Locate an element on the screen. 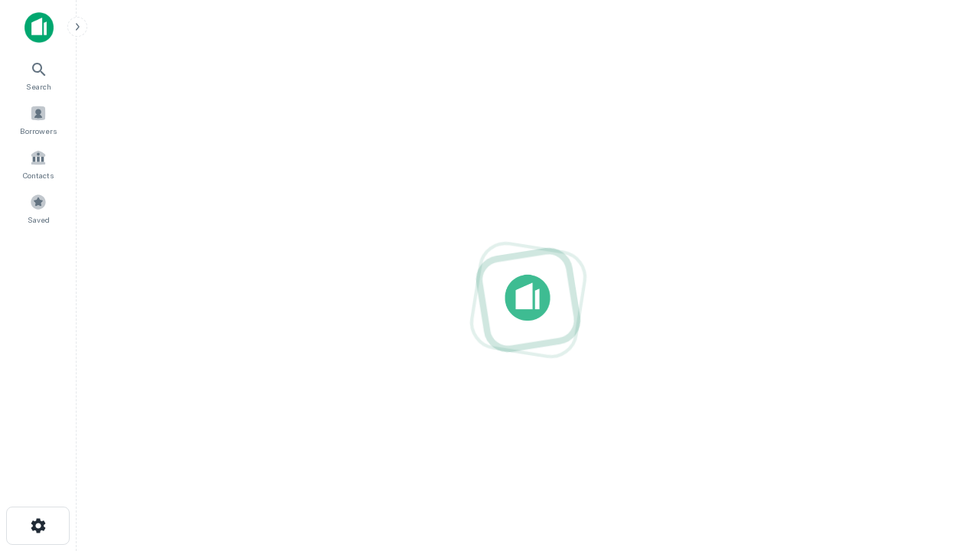  div: Contacts is located at coordinates (39, 164).